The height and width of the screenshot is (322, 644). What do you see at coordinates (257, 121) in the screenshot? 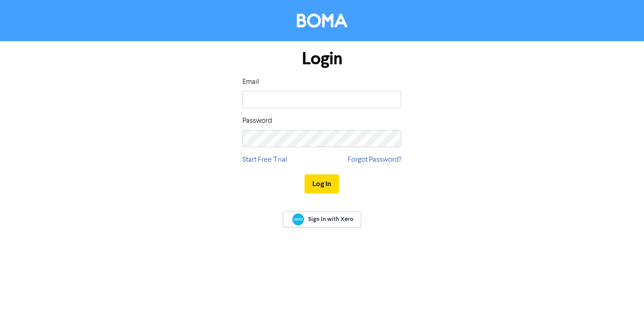
I see `label: Password` at bounding box center [257, 121].